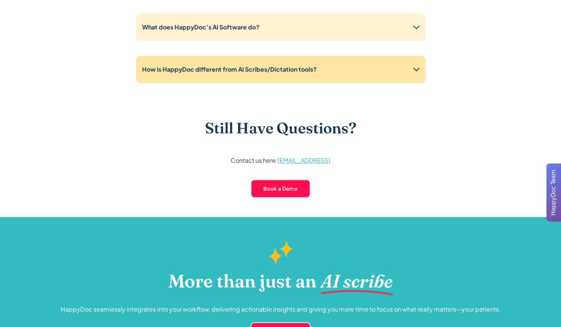 The height and width of the screenshot is (327, 561). I want to click on h2: More than just an, so click(242, 281).